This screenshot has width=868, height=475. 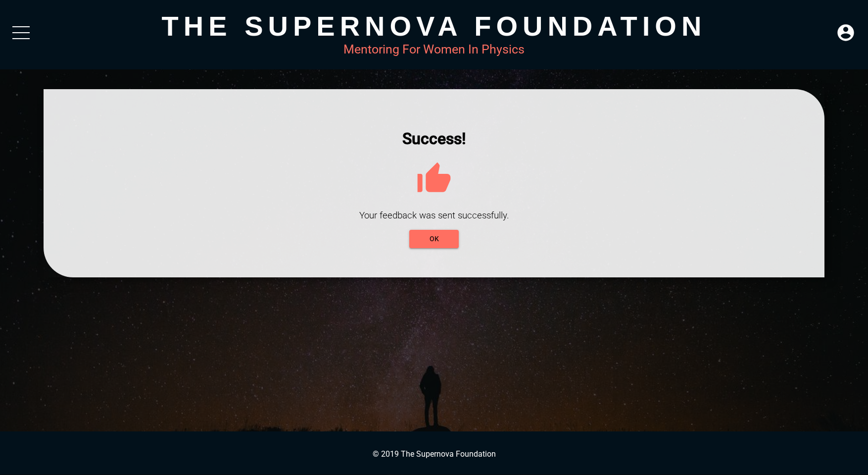 I want to click on div: Mentoring For Women In Physics, so click(x=434, y=49).